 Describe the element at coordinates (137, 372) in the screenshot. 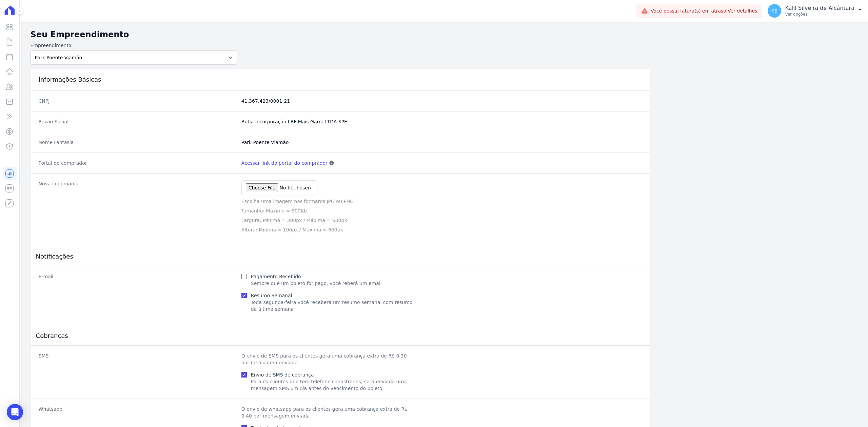

I see `dt: SMS` at that location.